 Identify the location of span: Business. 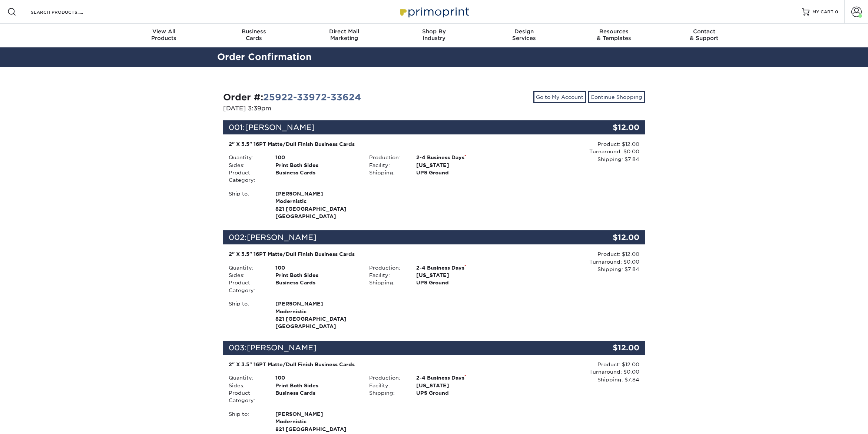
(254, 31).